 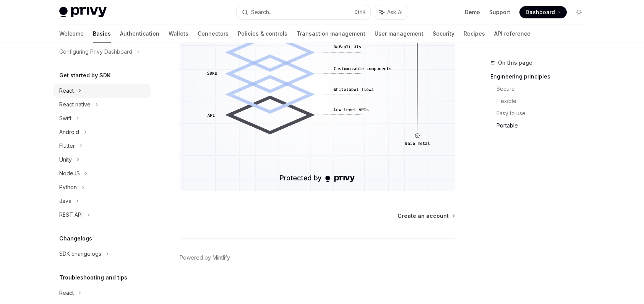 What do you see at coordinates (512, 34) in the screenshot?
I see `a: API reference` at bounding box center [512, 34].